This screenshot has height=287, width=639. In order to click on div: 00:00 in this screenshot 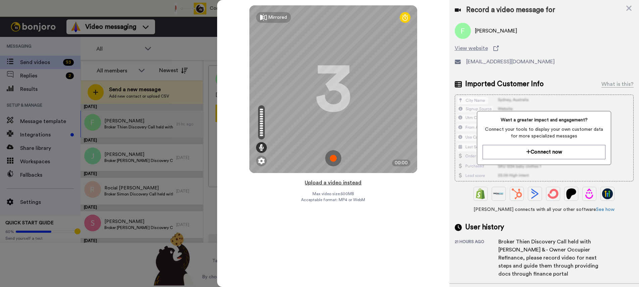, I will do `click(401, 163)`.